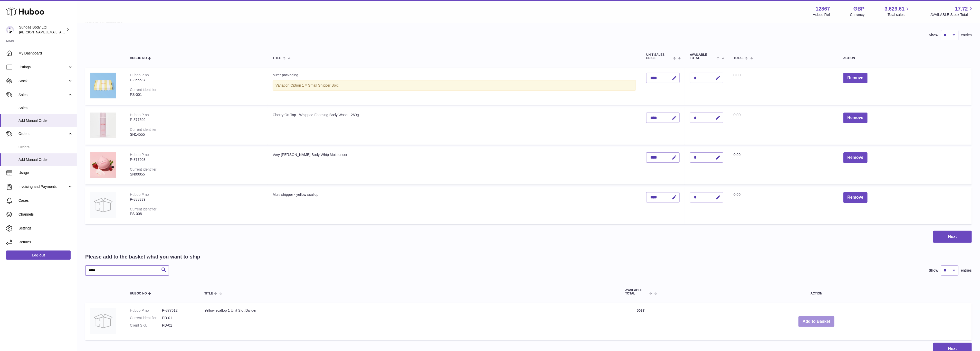 The image size is (980, 351). What do you see at coordinates (952, 15) in the screenshot?
I see `span: AVAILABLE Stock Total` at bounding box center [952, 15].